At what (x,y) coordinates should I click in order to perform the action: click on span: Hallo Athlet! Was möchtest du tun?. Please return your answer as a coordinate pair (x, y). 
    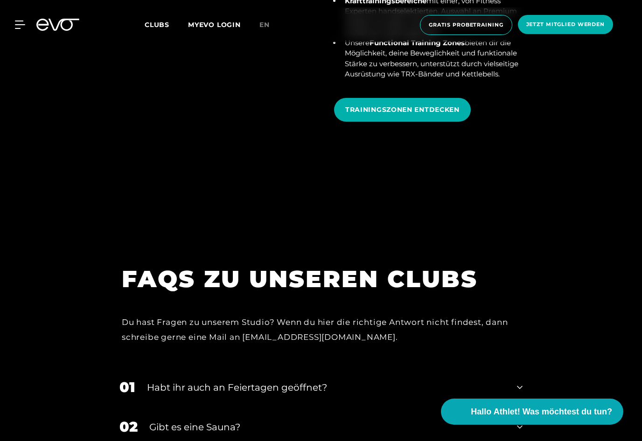
    Looking at the image, I should click on (541, 412).